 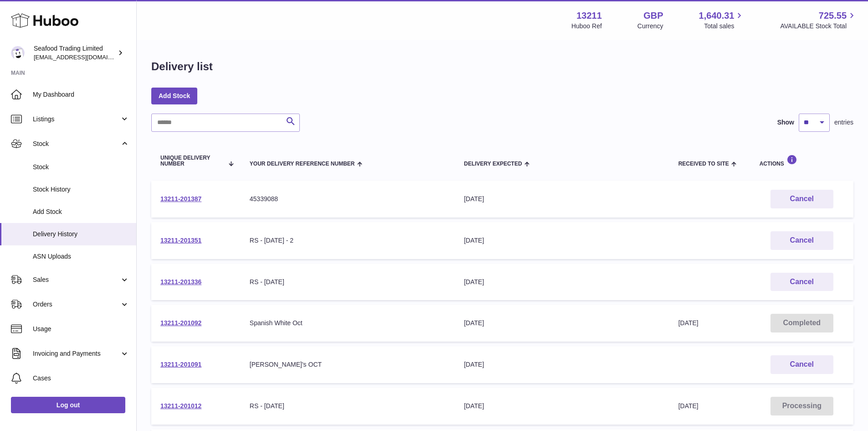 What do you see at coordinates (181, 323) in the screenshot?
I see `a: 13211-201092` at bounding box center [181, 323].